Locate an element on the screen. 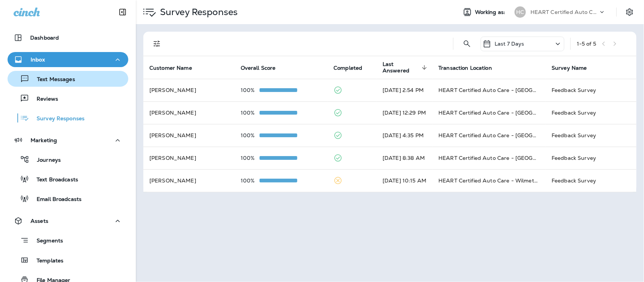 The height and width of the screenshot is (282, 644). p: HEART Certified Auto Care is located at coordinates (565, 12).